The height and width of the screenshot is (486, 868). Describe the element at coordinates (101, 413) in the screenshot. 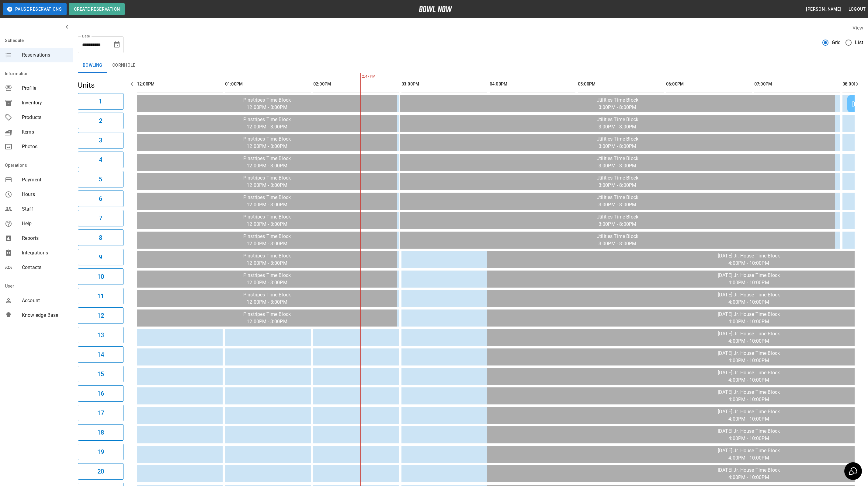

I see `button: 17` at that location.